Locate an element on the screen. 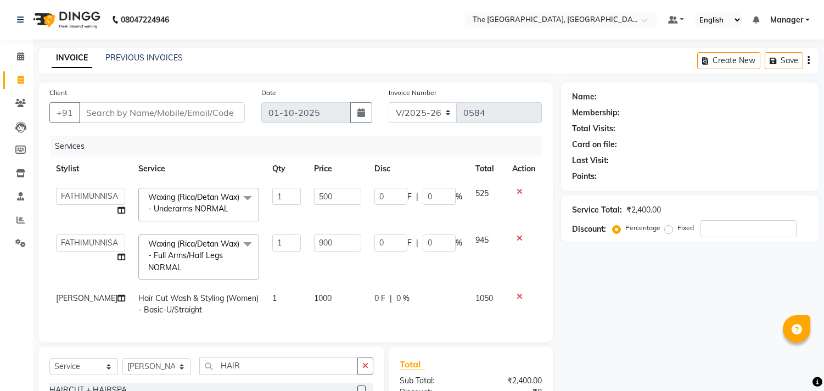  label: Fixed is located at coordinates (686, 228).